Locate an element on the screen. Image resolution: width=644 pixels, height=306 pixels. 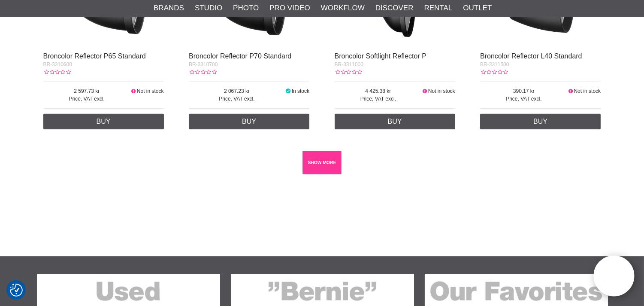
span: BR-3310600 is located at coordinates (58, 64).